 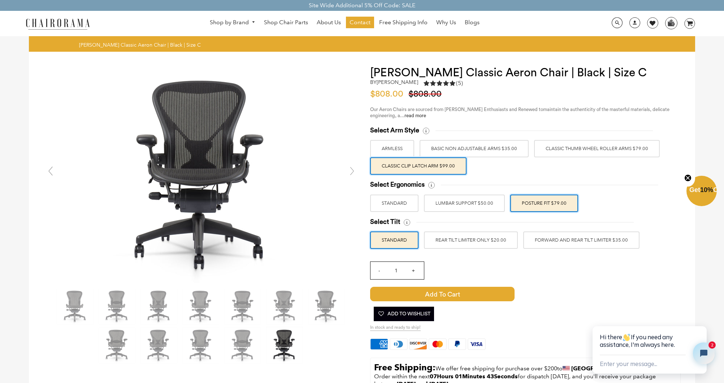 I want to click on span: Get Off, so click(x=706, y=190).